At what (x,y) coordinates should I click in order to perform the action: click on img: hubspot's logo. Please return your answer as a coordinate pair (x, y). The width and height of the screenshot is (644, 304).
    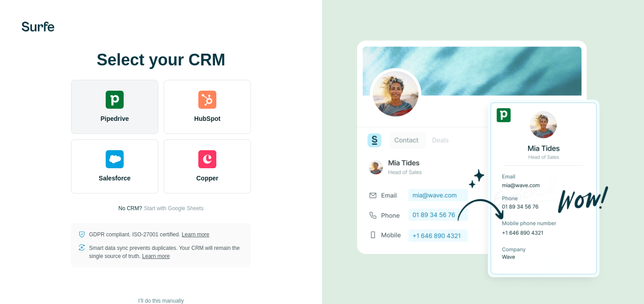
    Looking at the image, I should click on (207, 100).